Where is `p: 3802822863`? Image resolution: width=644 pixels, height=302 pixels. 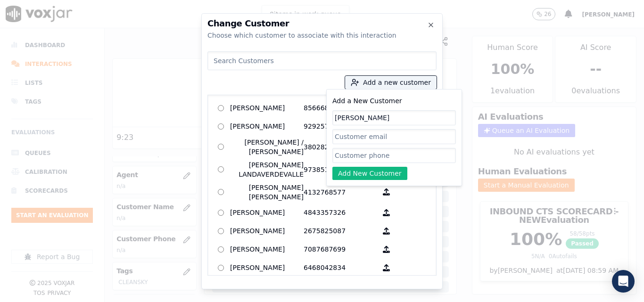
p: 3802822863 is located at coordinates (341, 147).